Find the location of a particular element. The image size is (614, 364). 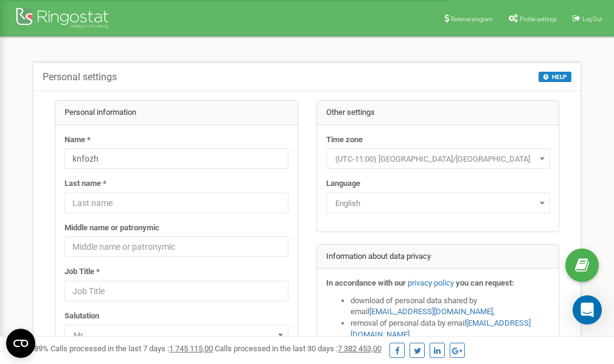

label: Salutation is located at coordinates (82, 316).